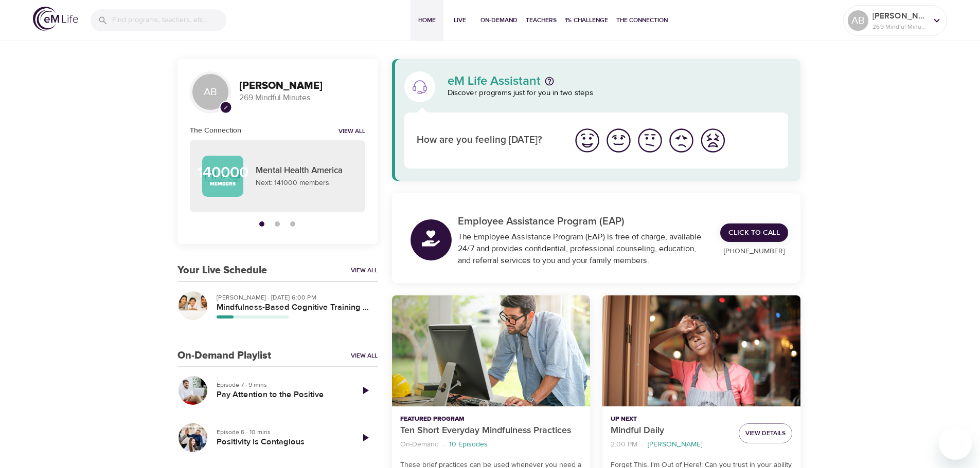 Image resolution: width=980 pixels, height=468 pixels. What do you see at coordinates (491, 419) in the screenshot?
I see `p: Featured Program` at bounding box center [491, 419].